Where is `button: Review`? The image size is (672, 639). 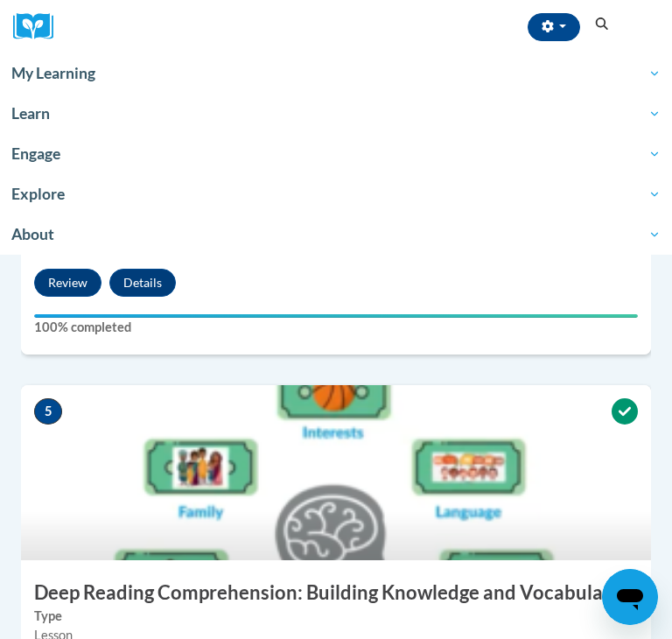 button: Review is located at coordinates (67, 283).